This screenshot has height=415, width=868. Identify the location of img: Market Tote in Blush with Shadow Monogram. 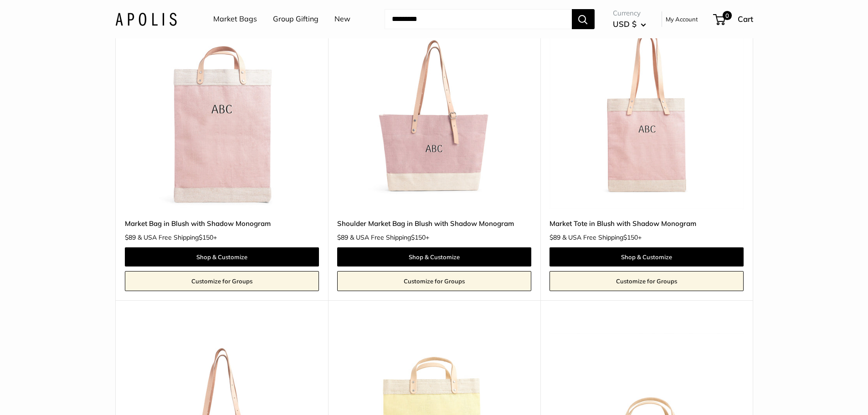
(646, 112).